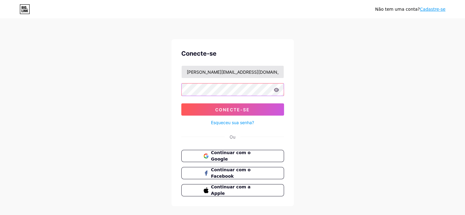 This screenshot has height=215, width=465. What do you see at coordinates (433, 9) in the screenshot?
I see `font: Cadastre-se` at bounding box center [433, 9].